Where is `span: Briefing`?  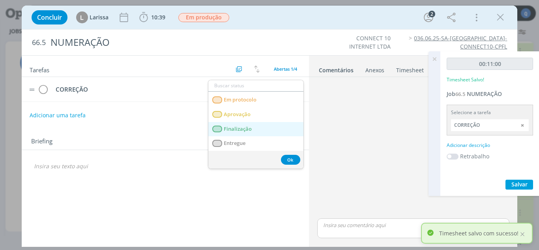
span: Briefing is located at coordinates (42, 142).